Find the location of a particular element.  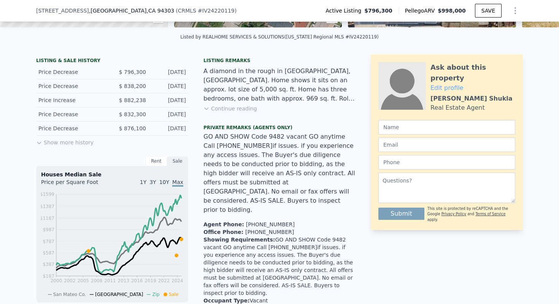

span: 3Y is located at coordinates (153, 182).